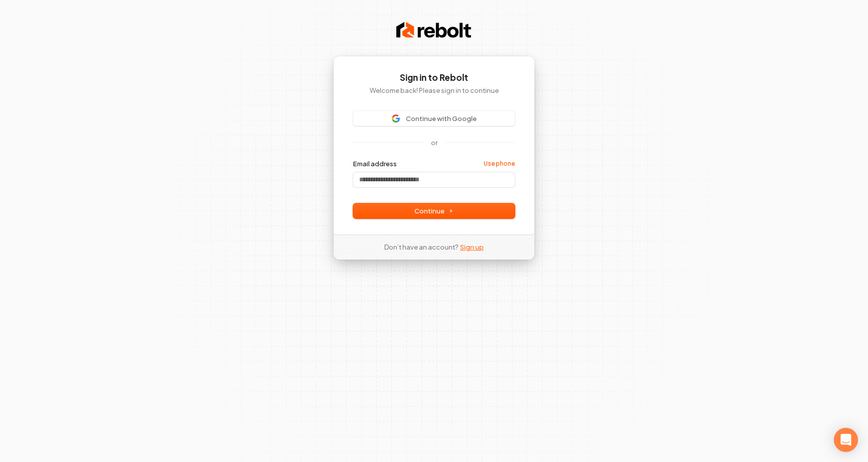 Image resolution: width=868 pixels, height=462 pixels. Describe the element at coordinates (434, 211) in the screenshot. I see `span: Continue` at that location.